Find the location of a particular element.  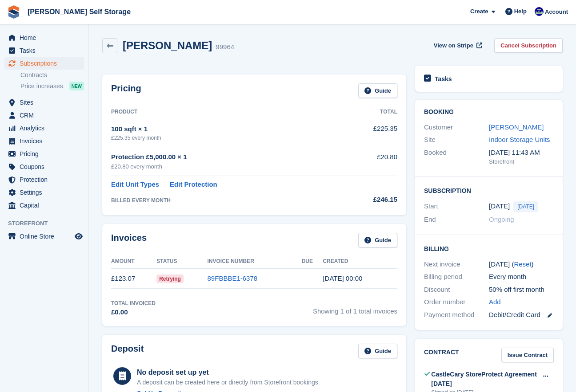

div: Billing period is located at coordinates (456, 277).